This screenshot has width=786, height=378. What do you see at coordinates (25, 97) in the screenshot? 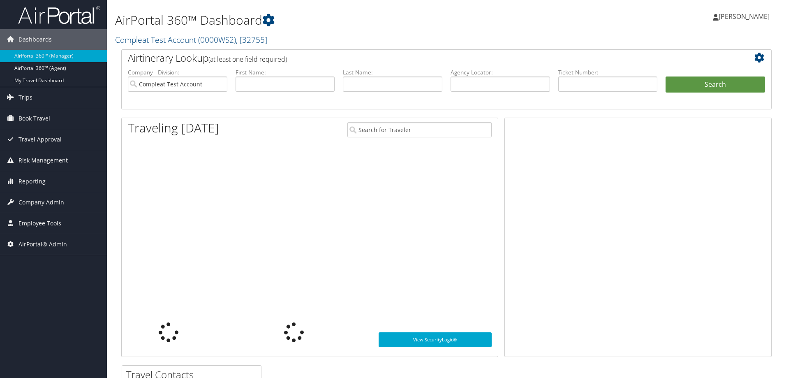
I see `span: Trips` at bounding box center [25, 97].